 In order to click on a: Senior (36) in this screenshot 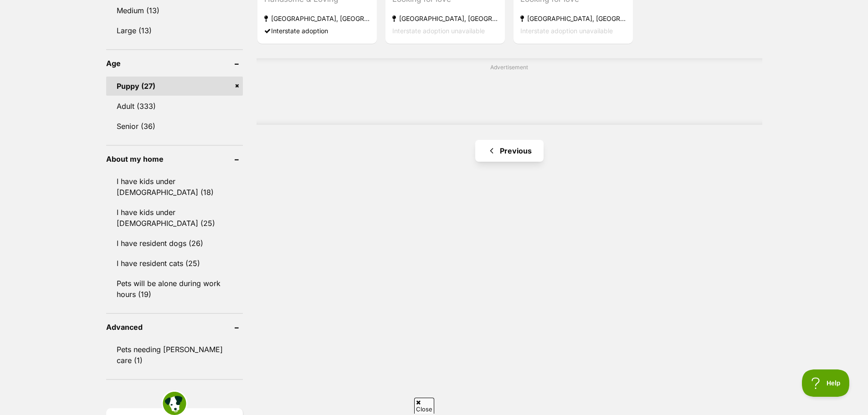, I will do `click(175, 126)`.